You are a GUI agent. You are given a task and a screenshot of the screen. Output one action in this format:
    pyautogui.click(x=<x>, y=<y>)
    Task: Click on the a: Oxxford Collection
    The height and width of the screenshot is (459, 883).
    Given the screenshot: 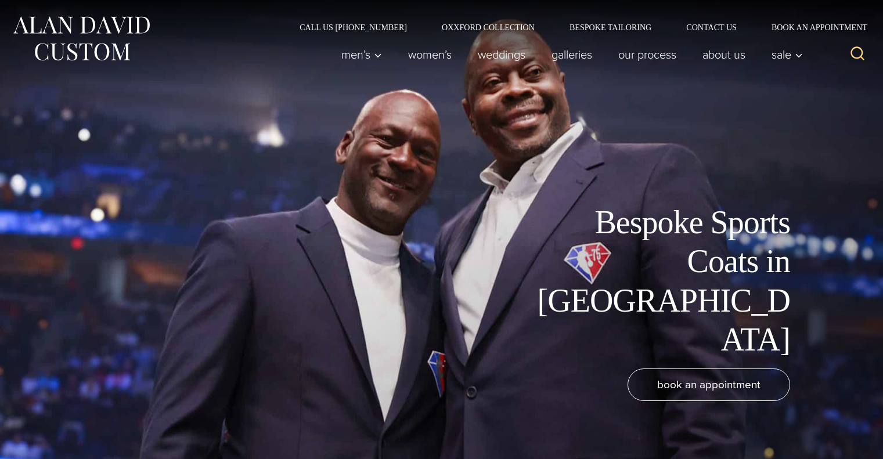 What is the action you would take?
    pyautogui.click(x=488, y=27)
    